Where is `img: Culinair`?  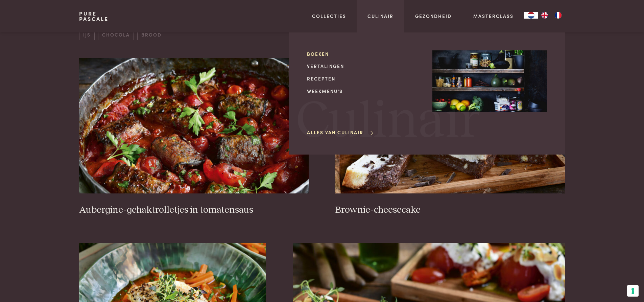
img: Culinair is located at coordinates (490, 82).